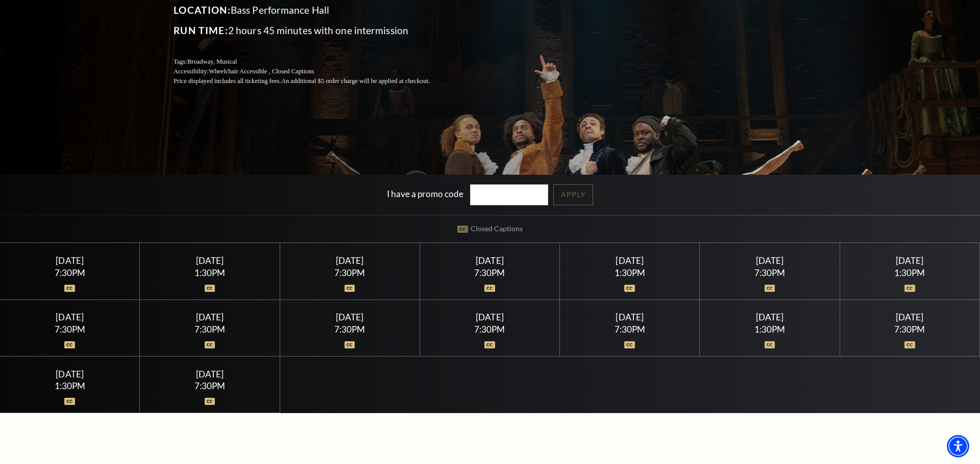 Image resolution: width=980 pixels, height=464 pixels. I want to click on span: An additional $5 order charge will be applied at checkout., so click(355, 81).